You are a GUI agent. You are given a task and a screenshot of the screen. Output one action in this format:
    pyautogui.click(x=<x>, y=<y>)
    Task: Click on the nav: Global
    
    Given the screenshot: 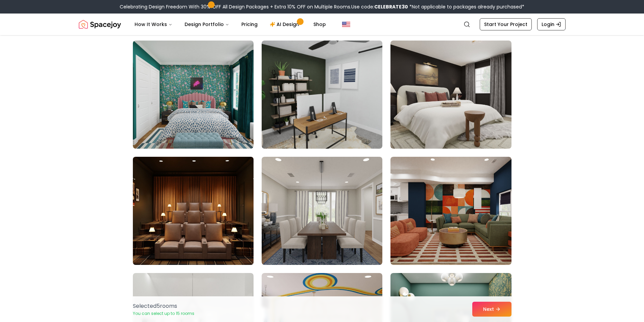 What is the action you would take?
    pyautogui.click(x=322, y=24)
    